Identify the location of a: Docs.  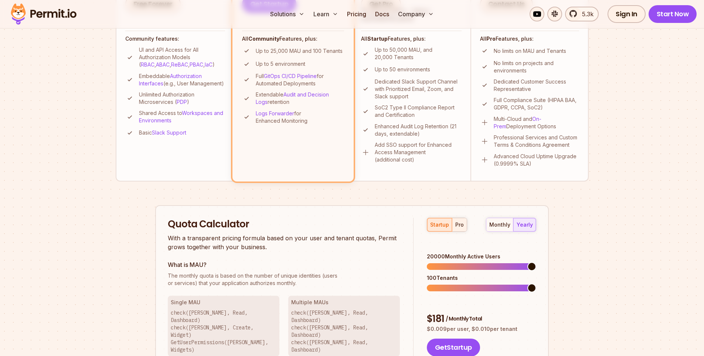
(382, 14).